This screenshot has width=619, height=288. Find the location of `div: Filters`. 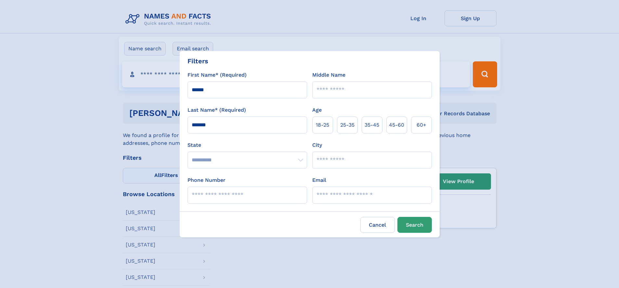

div: Filters is located at coordinates (198, 61).